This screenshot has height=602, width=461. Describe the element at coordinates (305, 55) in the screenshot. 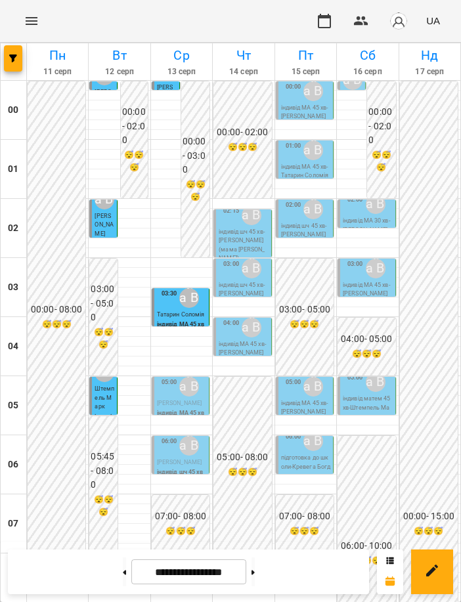

I see `h6: Пт` at that location.